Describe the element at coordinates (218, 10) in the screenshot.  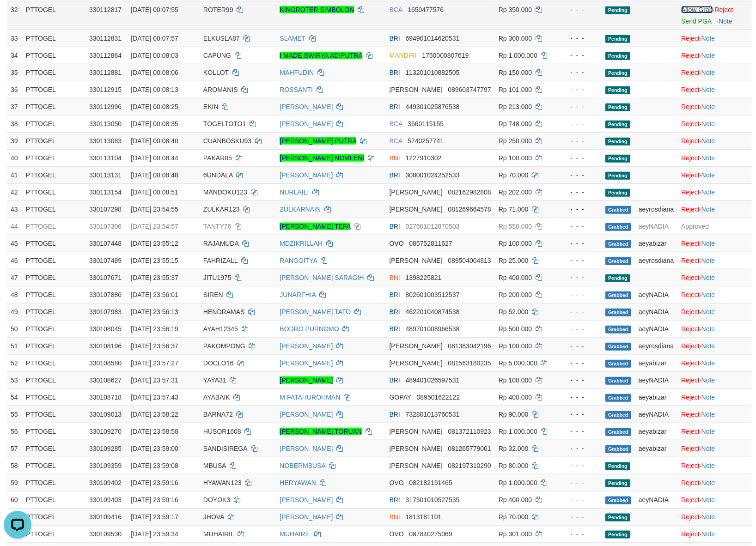
I see `span: ROTER99` at that location.